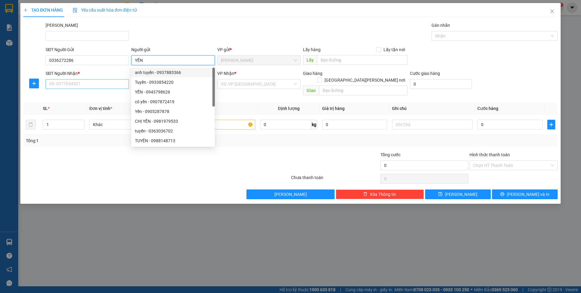  What do you see at coordinates (31, 124) in the screenshot?
I see `button: delete` at bounding box center [31, 124].